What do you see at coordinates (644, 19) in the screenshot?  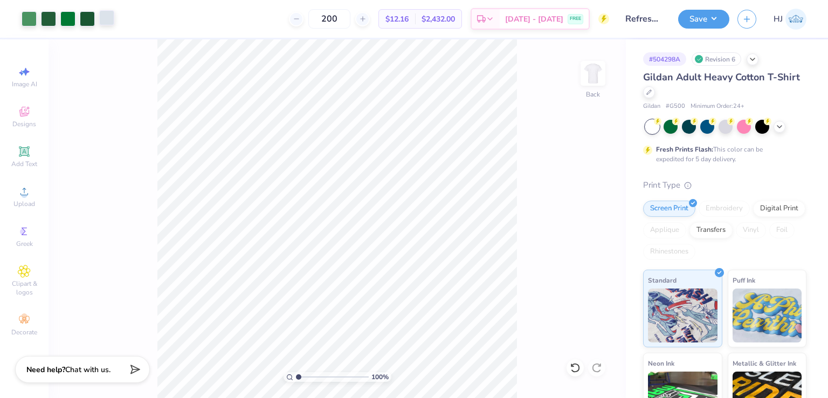 I see `input: Untitled Design` at bounding box center [644, 19].